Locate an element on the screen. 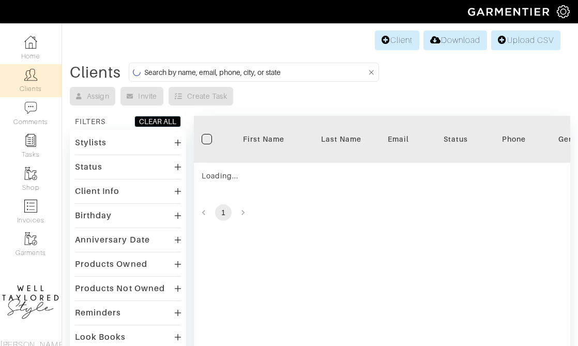 Image resolution: width=578 pixels, height=346 pixels. div: Products Not Owned is located at coordinates (120, 288).